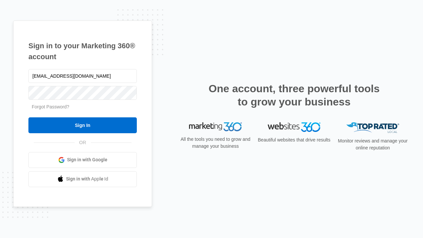 Image resolution: width=423 pixels, height=238 pixels. Describe the element at coordinates (294, 127) in the screenshot. I see `img: Websites 360` at that location.